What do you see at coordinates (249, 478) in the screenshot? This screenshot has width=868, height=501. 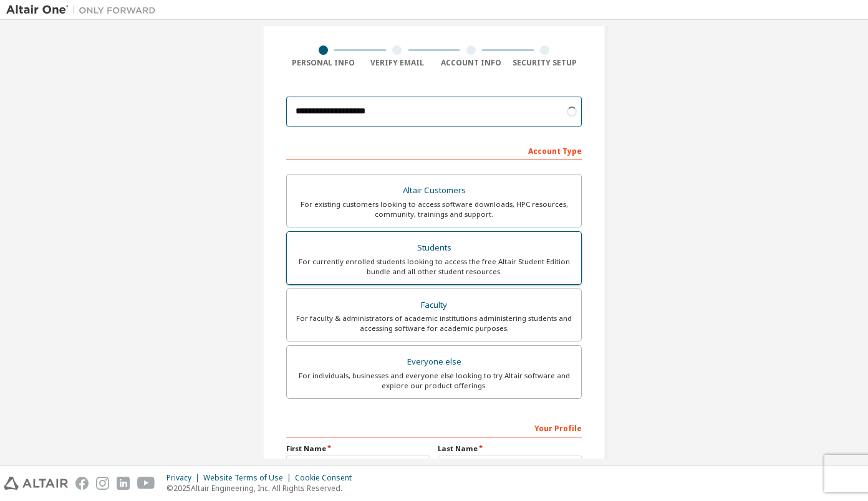 I see `div: Website Terms of Use` at bounding box center [249, 478].